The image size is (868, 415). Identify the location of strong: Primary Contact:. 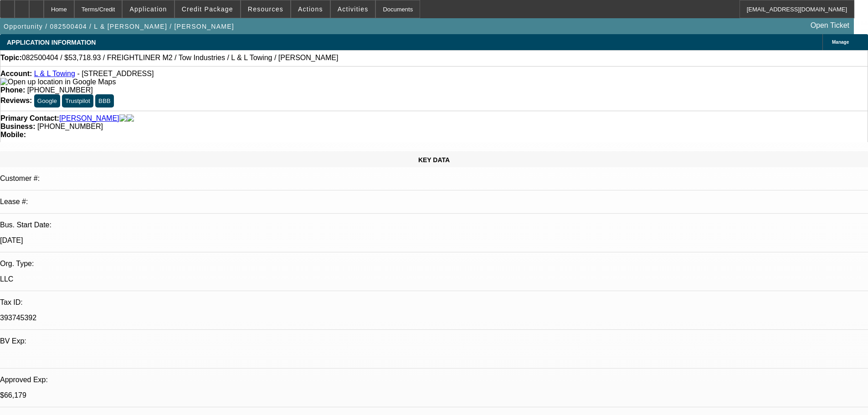
(30, 118).